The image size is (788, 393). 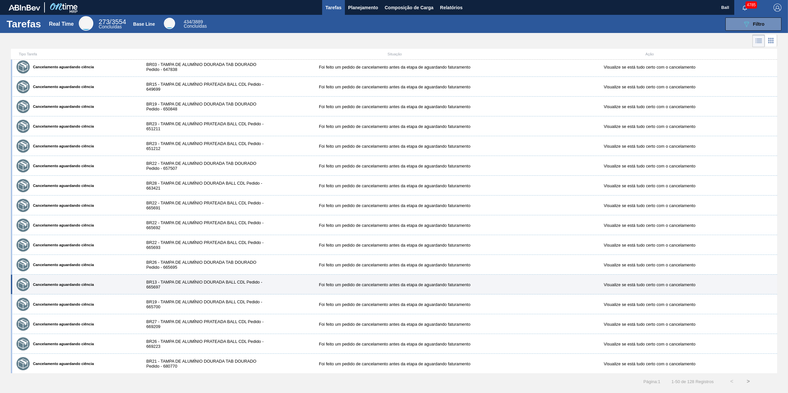 What do you see at coordinates (193, 22) in the screenshot?
I see `span: / 3889` at bounding box center [193, 22].